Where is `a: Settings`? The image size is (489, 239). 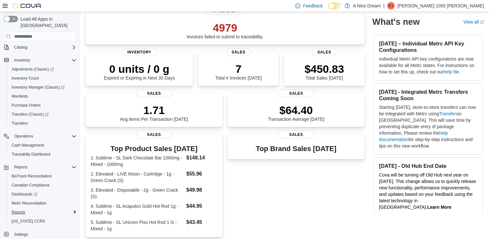 a: Settings is located at coordinates (21, 234).